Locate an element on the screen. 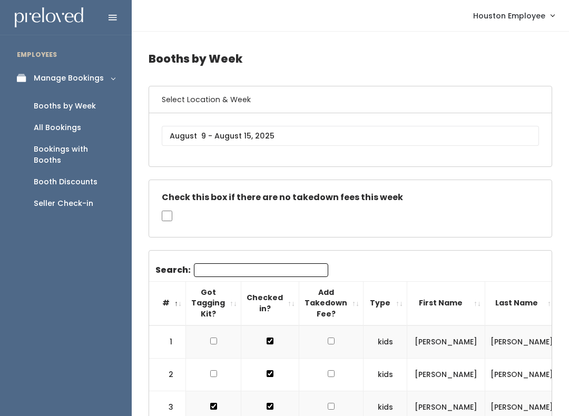 Image resolution: width=569 pixels, height=416 pixels. td: 1 is located at coordinates (168, 342).